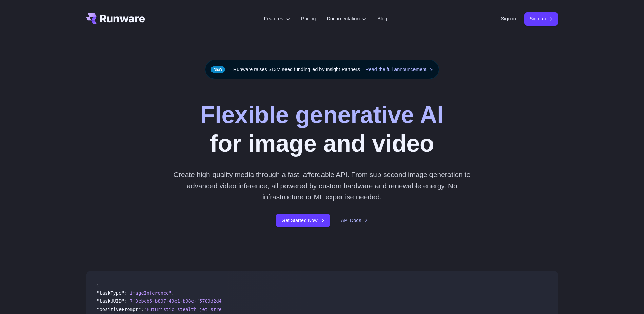  Describe the element at coordinates (111, 293) in the screenshot. I see `span: "taskType"` at that location.